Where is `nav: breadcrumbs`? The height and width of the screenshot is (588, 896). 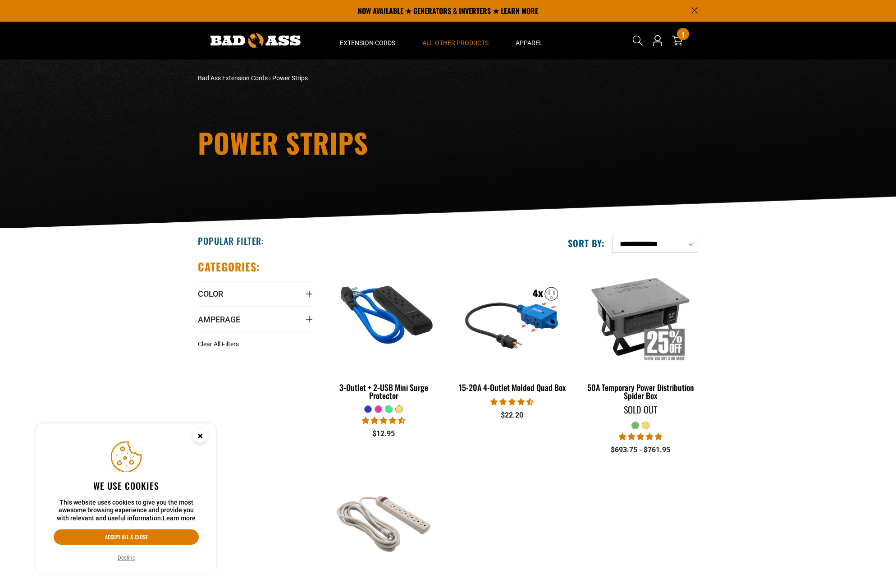
nav: breadcrumbs is located at coordinates (362, 78).